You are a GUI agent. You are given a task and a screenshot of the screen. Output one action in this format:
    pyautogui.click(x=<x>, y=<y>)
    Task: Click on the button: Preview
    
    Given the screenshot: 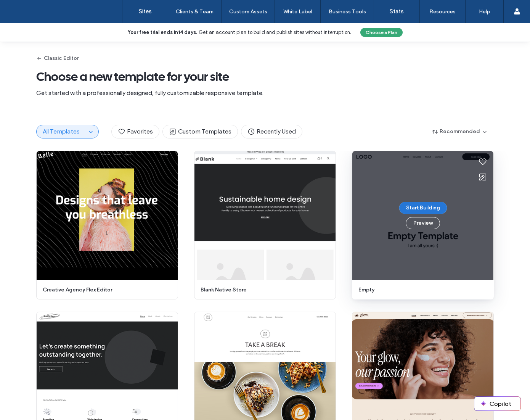 What is the action you would take?
    pyautogui.click(x=423, y=224)
    